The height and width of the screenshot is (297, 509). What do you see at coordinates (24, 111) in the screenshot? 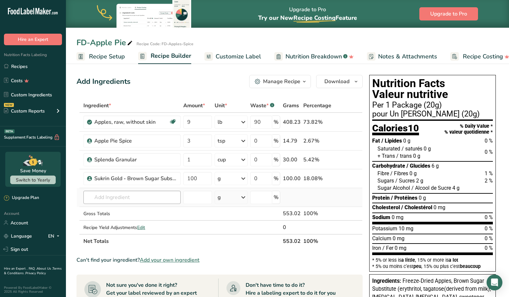
I see `div: Custom Reports` at bounding box center [24, 111].